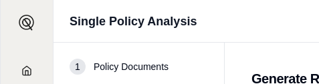 This screenshot has width=319, height=84. What do you see at coordinates (27, 23) in the screenshot?
I see `button: Expand sidebar` at bounding box center [27, 23].